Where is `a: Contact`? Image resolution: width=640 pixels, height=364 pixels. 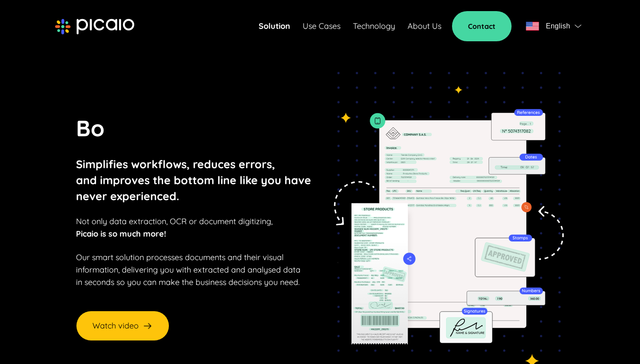
a: Contact is located at coordinates (482, 26).